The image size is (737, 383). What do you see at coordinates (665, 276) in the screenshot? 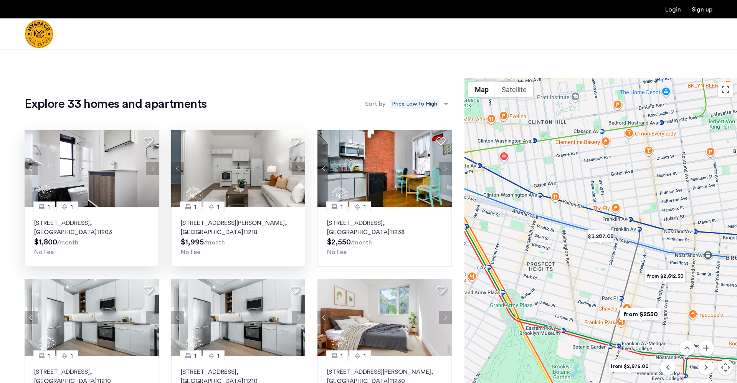
I see `div: from $2,612.50` at bounding box center [665, 276].